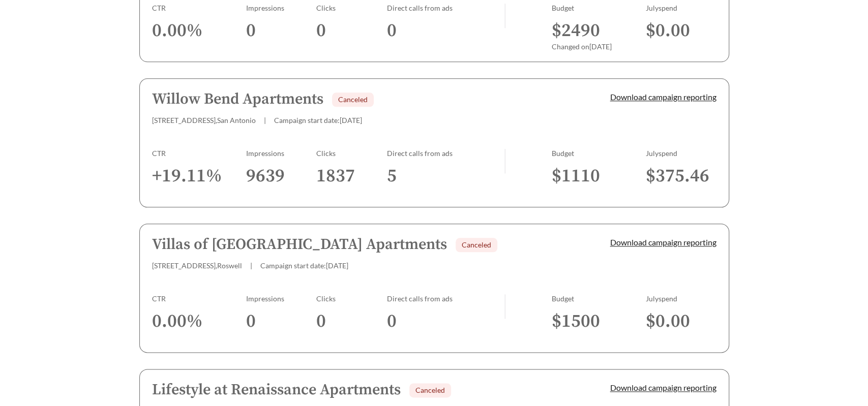  Describe the element at coordinates (276, 390) in the screenshot. I see `h5: Lifestyle at Renaissance Apartments` at that location.